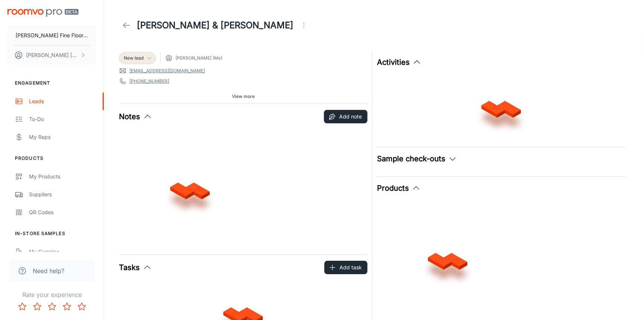 Image resolution: width=644 pixels, height=320 pixels. I want to click on button: Products, so click(399, 188).